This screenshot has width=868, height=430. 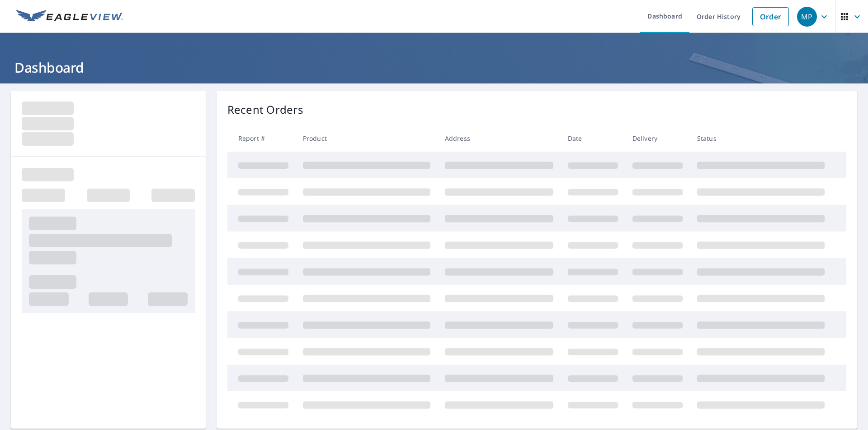 What do you see at coordinates (761, 138) in the screenshot?
I see `th: Status` at bounding box center [761, 138].